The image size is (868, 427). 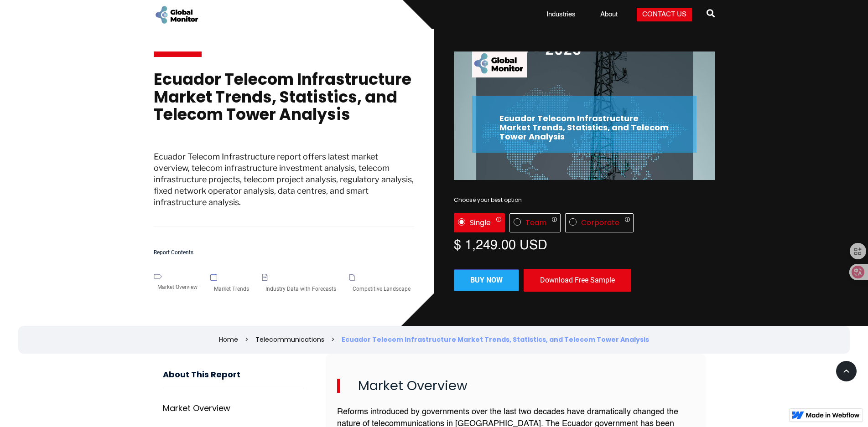 What do you see at coordinates (233, 409) in the screenshot?
I see `a: Market Overview` at bounding box center [233, 409].